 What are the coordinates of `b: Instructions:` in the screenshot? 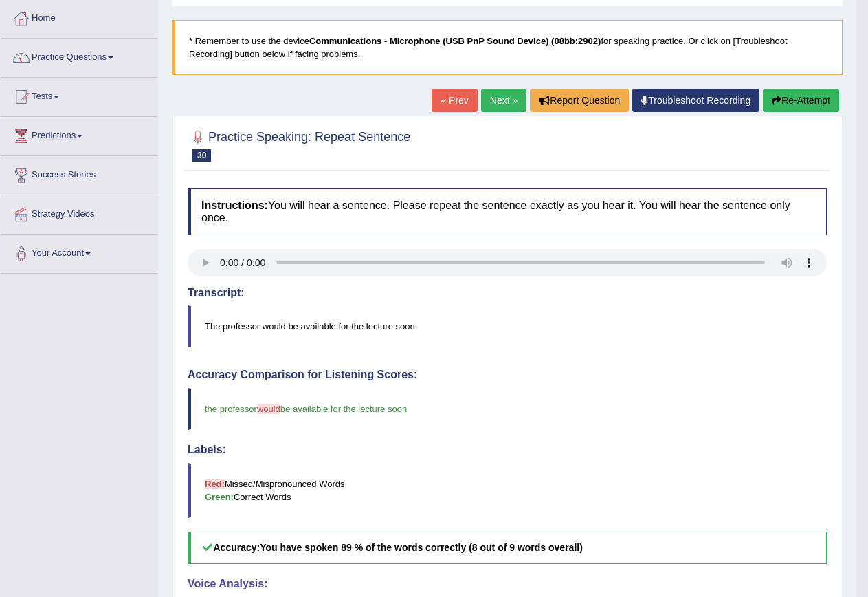 It's located at (235, 205).